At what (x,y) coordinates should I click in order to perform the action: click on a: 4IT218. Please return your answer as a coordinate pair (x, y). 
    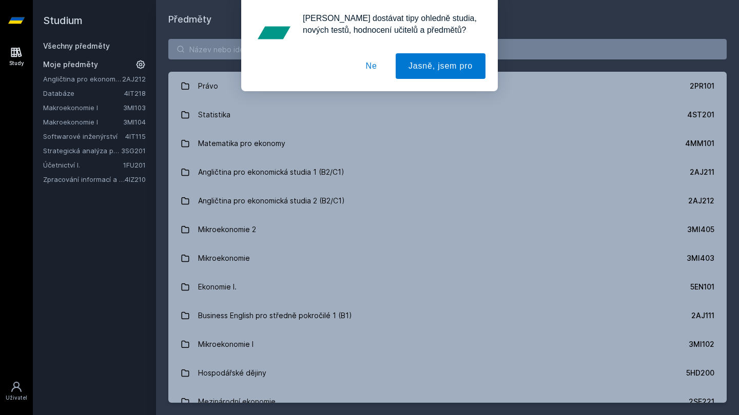
    Looking at the image, I should click on (135, 93).